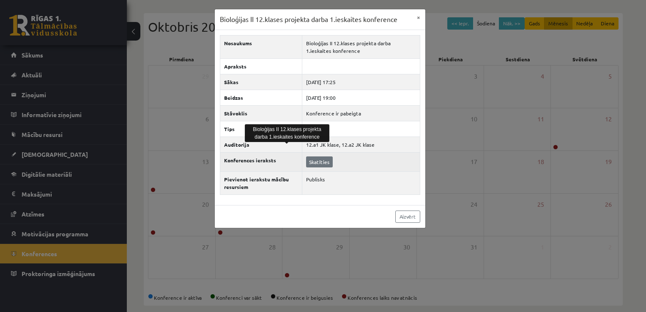  What do you see at coordinates (287, 133) in the screenshot?
I see `div: Bioloģijas II 12.klases projekta darba 1.ieskaites konference` at bounding box center [287, 133].